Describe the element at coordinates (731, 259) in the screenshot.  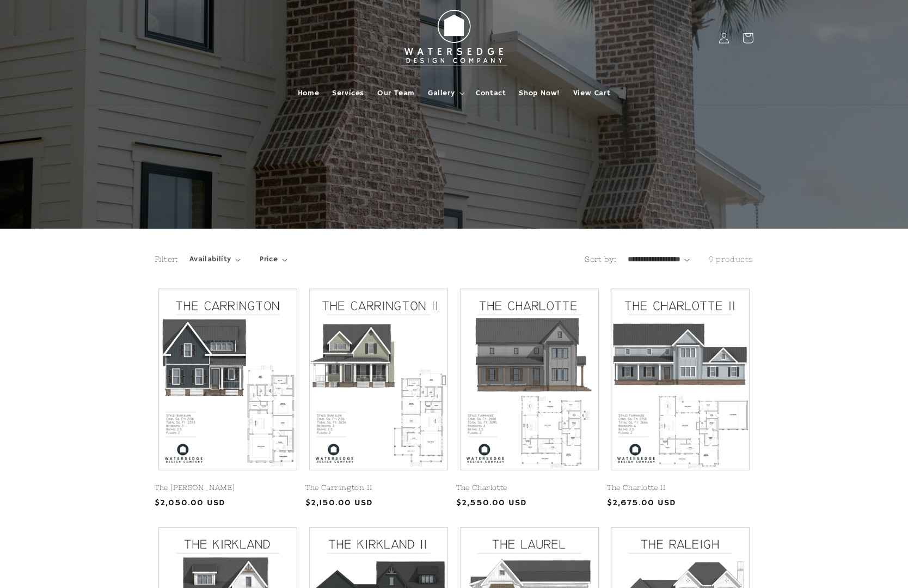
I see `span: 9 products` at that location.